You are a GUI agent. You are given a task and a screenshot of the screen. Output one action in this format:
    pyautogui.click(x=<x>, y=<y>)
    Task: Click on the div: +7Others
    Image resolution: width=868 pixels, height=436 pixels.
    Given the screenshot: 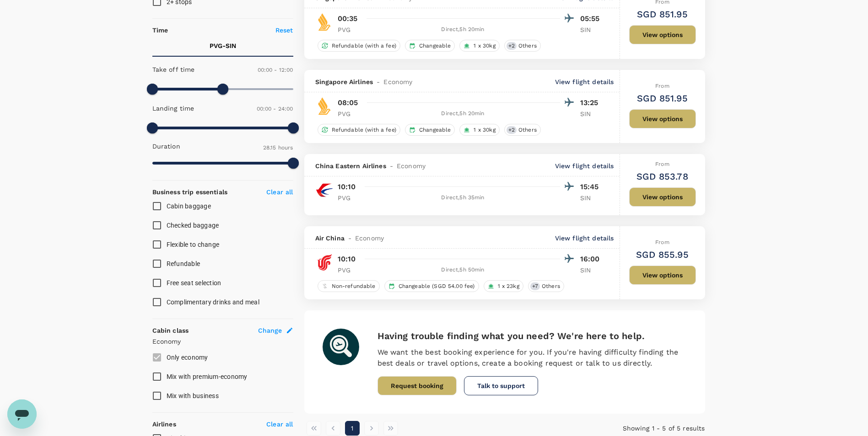 What is the action you would take?
    pyautogui.click(x=546, y=286)
    